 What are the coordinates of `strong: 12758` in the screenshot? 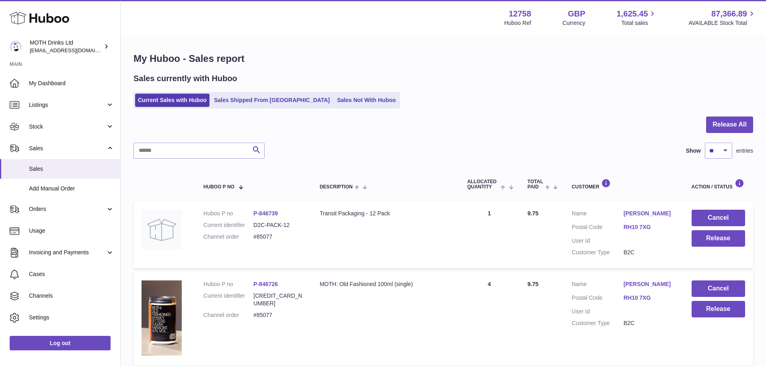 It's located at (520, 14).